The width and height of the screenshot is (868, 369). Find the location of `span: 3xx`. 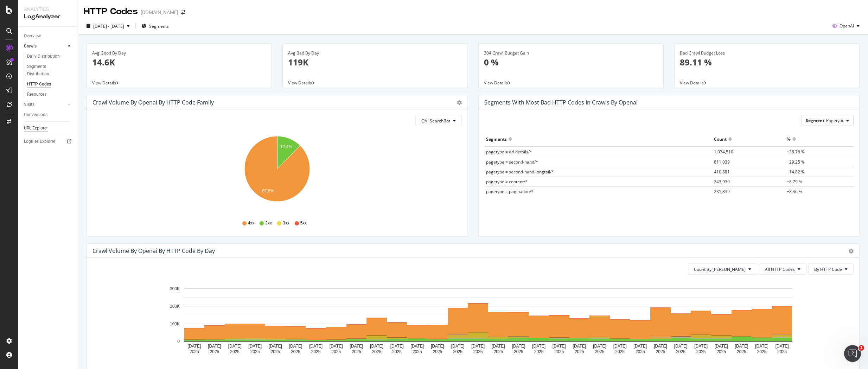

span: 3xx is located at coordinates (286, 223).